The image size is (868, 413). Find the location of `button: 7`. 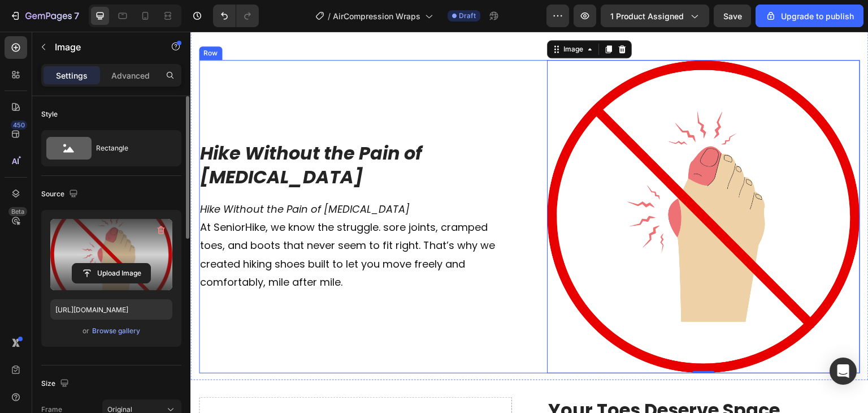

button: 7 is located at coordinates (44, 16).